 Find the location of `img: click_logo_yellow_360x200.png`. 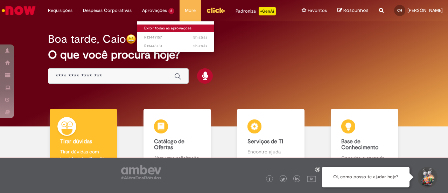

img: click_logo_yellow_360x200.png is located at coordinates (216, 10).